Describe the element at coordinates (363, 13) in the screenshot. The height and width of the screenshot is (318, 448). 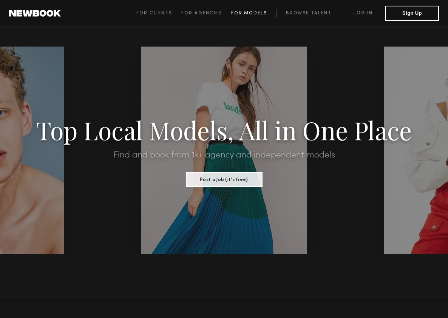
I see `a: Log in` at that location.